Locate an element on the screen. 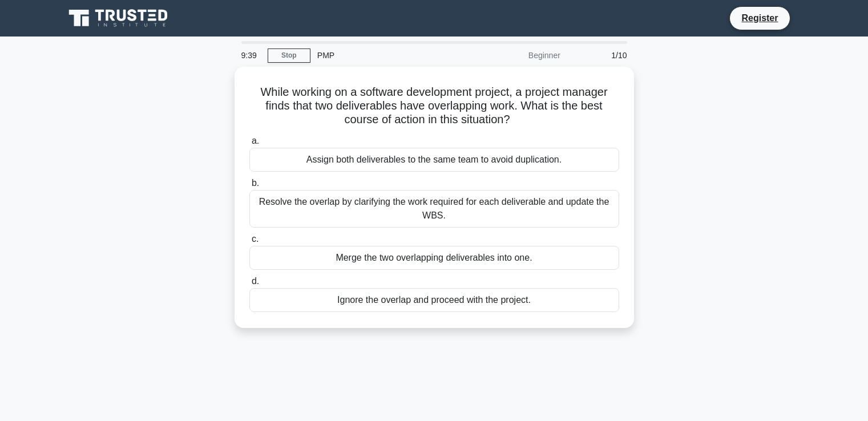  h5: While working on a software development project, a project manager finds that two deliverables ha... is located at coordinates (434, 106).